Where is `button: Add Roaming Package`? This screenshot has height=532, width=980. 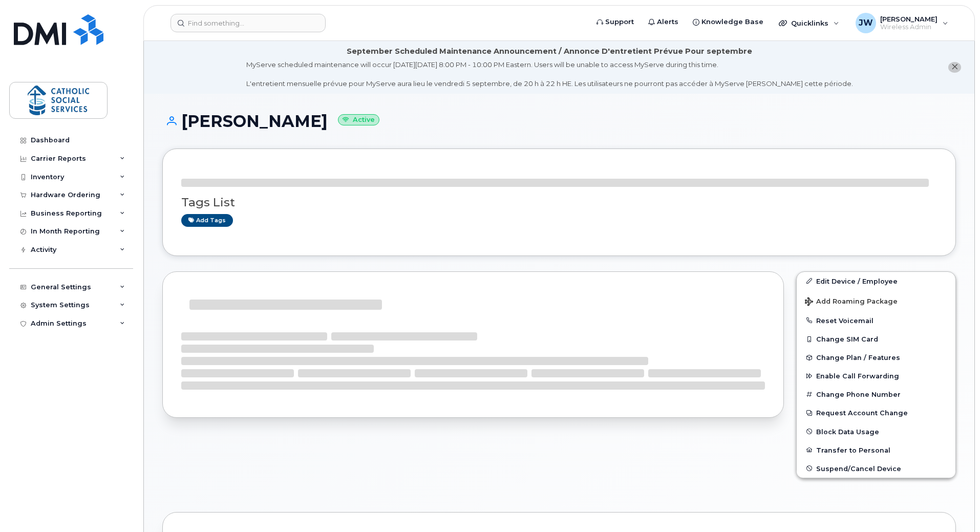
button: Add Roaming Package is located at coordinates (877, 300).